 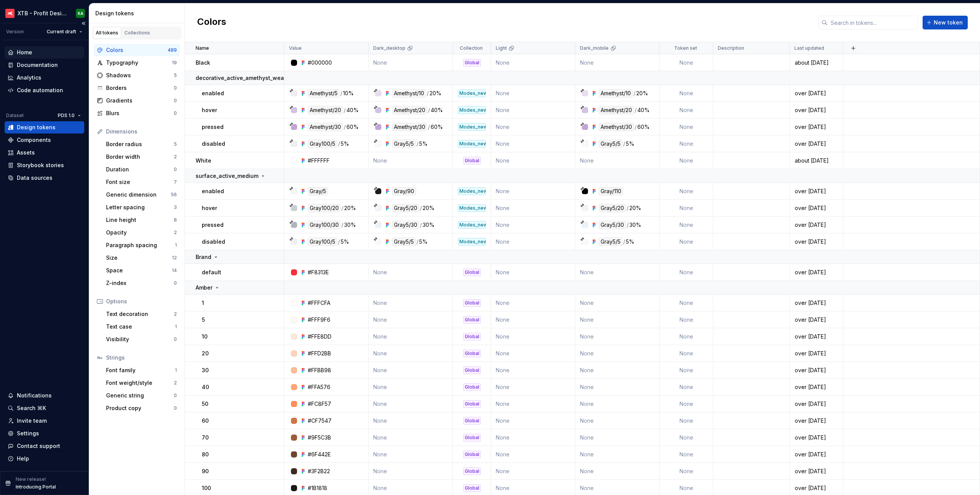 I want to click on button: New token, so click(x=945, y=23).